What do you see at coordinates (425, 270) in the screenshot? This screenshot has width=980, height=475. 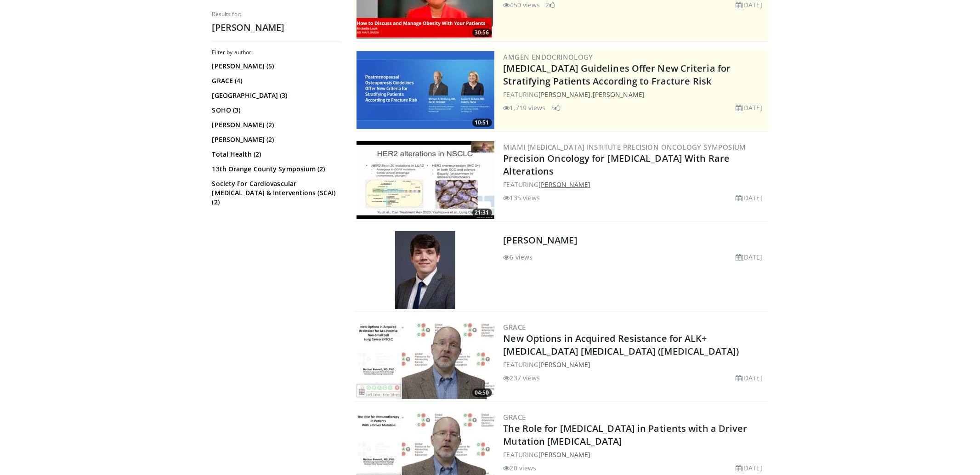 I see `img: Dr. Nathan Ramsbacher` at bounding box center [425, 270].